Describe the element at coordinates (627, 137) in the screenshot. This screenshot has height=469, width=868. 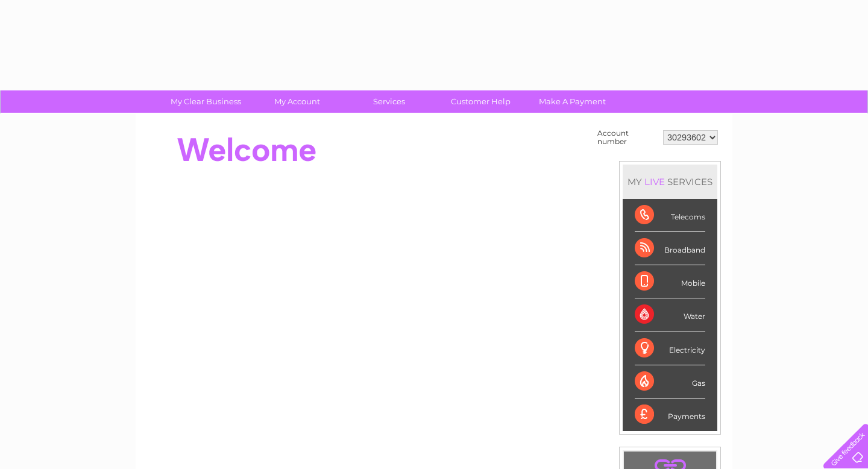
I see `td: Account number` at that location.